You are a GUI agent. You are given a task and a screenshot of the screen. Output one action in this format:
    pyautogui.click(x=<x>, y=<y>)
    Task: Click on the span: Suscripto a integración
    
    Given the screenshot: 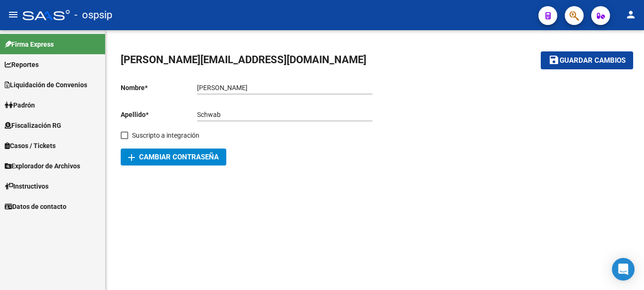 What is the action you would take?
    pyautogui.click(x=165, y=135)
    